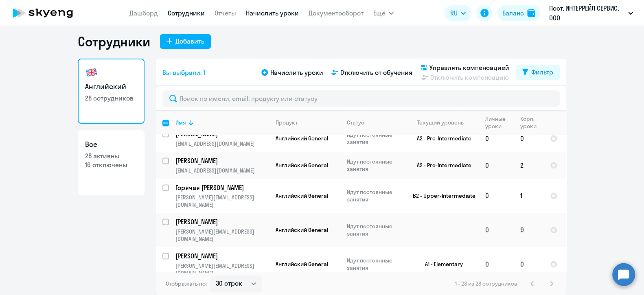 This screenshot has width=644, height=295. I want to click on button: Балансbalance, so click(518, 13).